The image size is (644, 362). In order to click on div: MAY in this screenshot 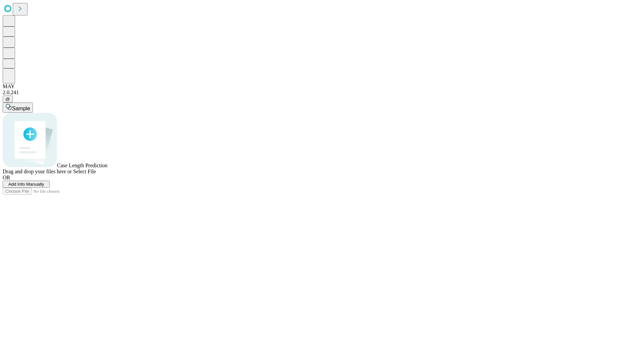, I will do `click(322, 87)`.